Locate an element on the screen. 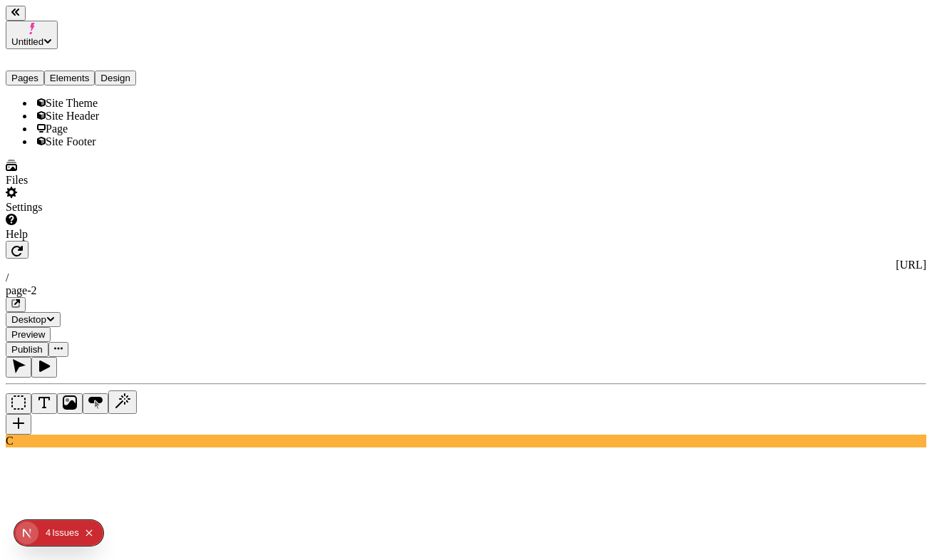  button: Box is located at coordinates (19, 403).